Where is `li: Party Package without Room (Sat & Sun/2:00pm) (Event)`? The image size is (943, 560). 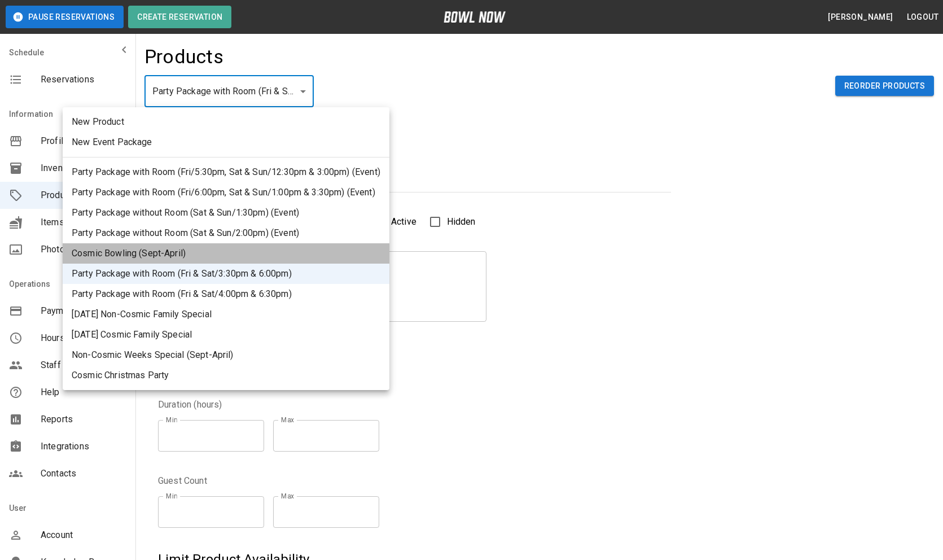
li: Party Package without Room (Sat & Sun/2:00pm) (Event) is located at coordinates (226, 233).